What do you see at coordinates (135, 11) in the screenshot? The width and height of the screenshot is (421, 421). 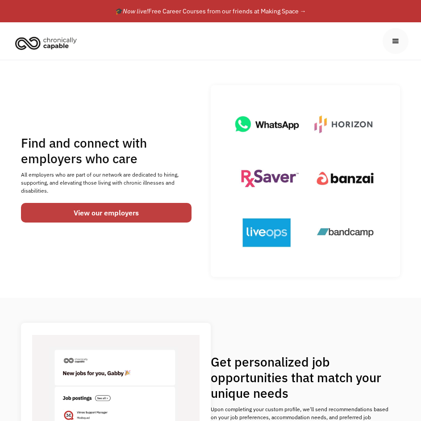 I see `em: Now live!` at bounding box center [135, 11].